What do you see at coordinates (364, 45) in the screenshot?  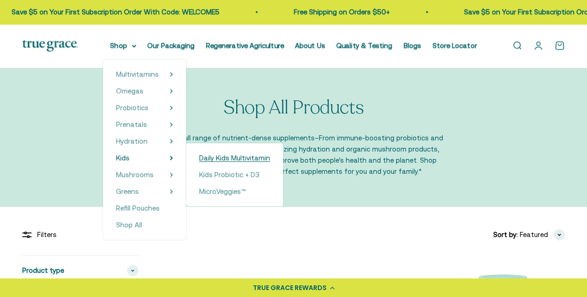 I see `a: Quality & Testing` at bounding box center [364, 45].